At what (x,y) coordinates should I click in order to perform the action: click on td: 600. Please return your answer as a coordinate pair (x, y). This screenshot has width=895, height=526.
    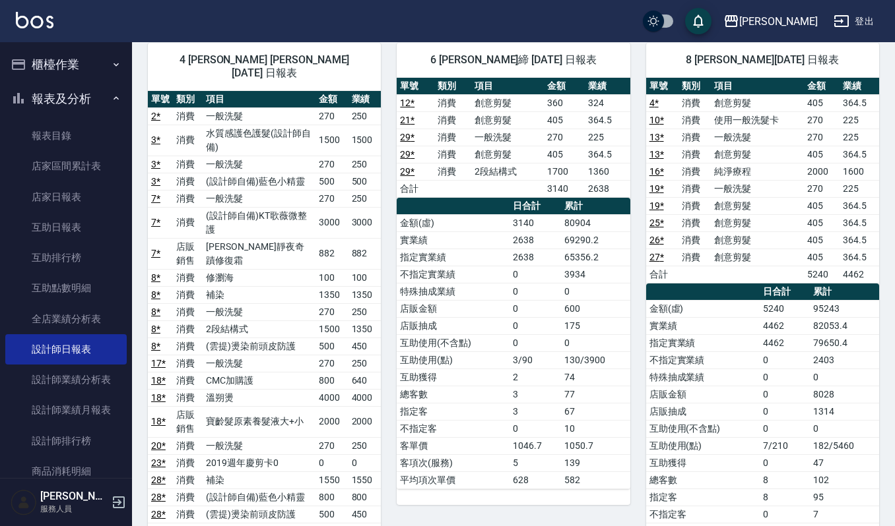
    Looking at the image, I should click on (595, 309).